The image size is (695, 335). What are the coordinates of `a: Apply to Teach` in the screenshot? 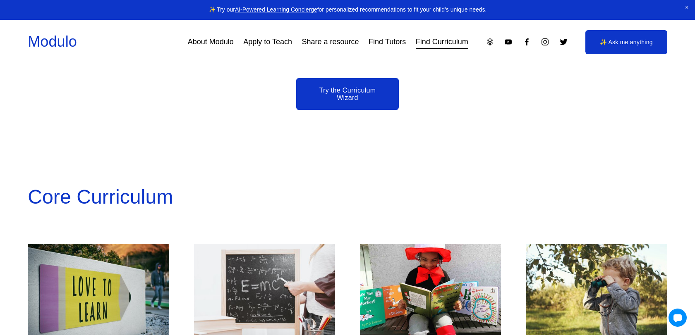 It's located at (268, 42).